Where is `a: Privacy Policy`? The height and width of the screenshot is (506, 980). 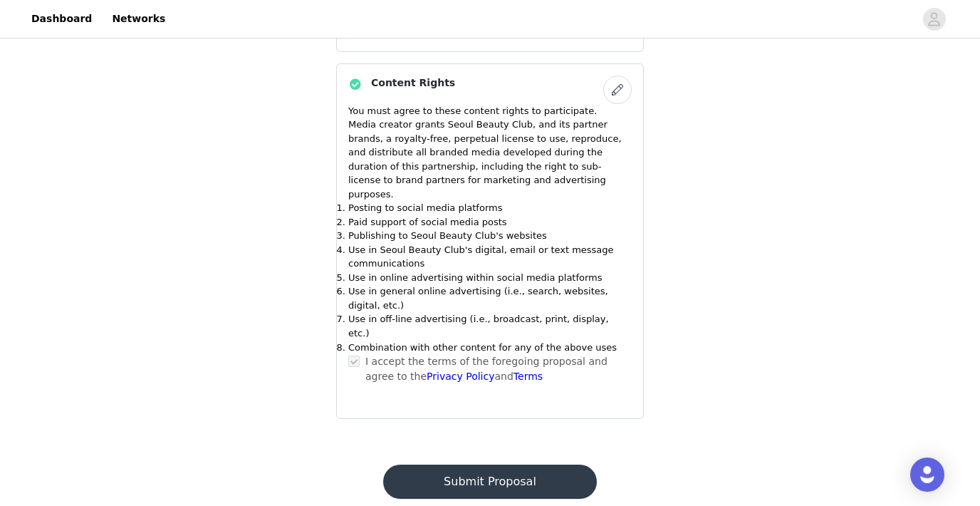
a: Privacy Policy is located at coordinates (460, 376).